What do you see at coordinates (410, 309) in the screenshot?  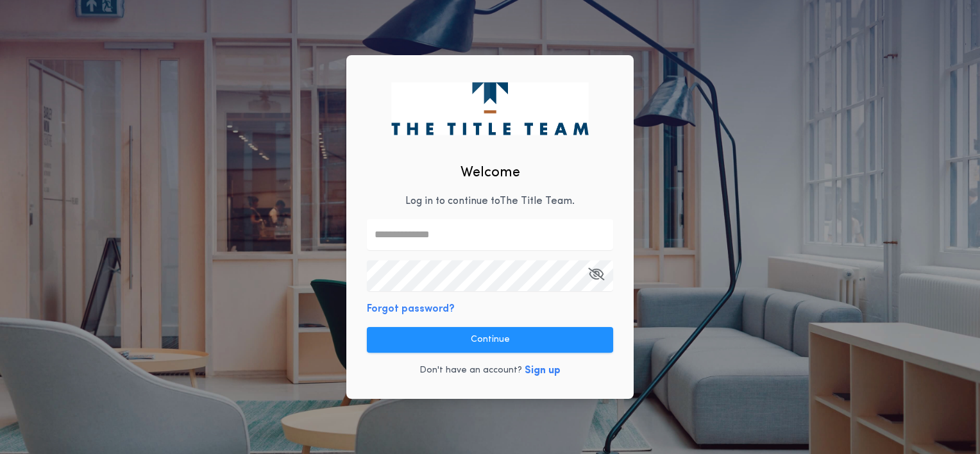 I see `button: Forgot password?` at bounding box center [410, 309].